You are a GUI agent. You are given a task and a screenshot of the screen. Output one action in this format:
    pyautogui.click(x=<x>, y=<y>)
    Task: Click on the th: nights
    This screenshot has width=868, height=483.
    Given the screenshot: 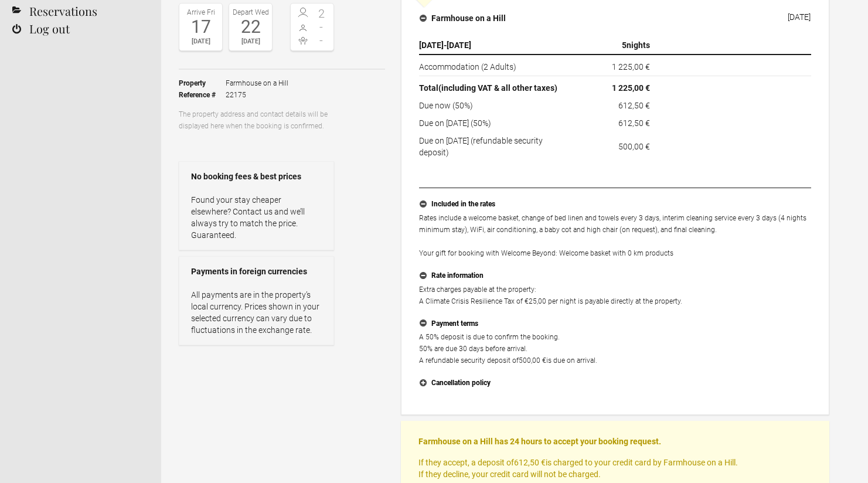 What is the action you would take?
    pyautogui.click(x=615, y=45)
    